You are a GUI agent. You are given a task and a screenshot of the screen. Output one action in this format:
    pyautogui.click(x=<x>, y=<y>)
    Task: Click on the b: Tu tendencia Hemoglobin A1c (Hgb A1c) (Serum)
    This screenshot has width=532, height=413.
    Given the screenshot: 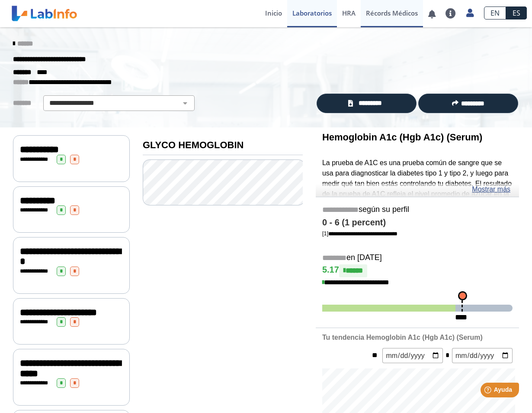 What is the action you would take?
    pyautogui.click(x=403, y=337)
    